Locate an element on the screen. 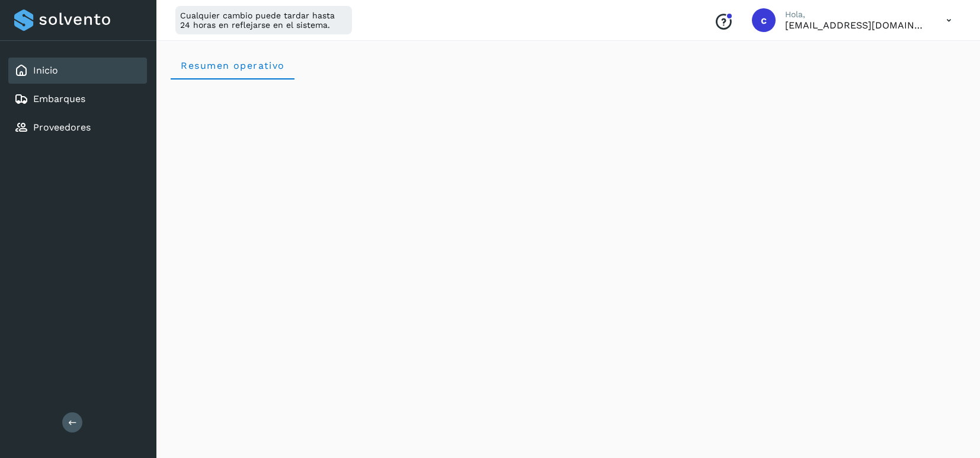  a: Inicio is located at coordinates (46, 70).